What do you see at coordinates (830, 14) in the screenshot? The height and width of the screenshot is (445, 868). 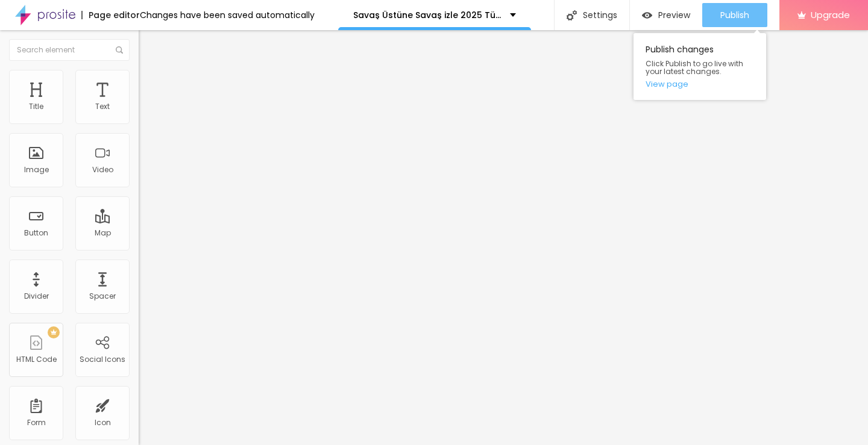 I see `span: Upgrade` at bounding box center [830, 14].